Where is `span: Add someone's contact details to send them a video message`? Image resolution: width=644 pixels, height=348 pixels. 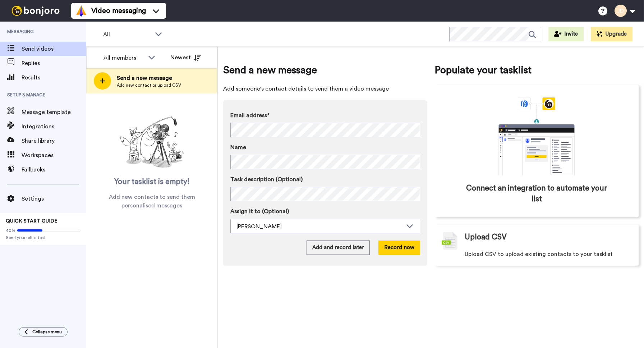
span: Add someone's contact details to send them a video message is located at coordinates (325, 89).